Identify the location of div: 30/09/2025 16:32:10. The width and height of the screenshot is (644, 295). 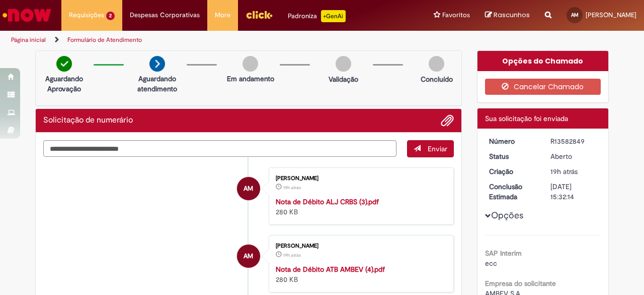
(574, 171).